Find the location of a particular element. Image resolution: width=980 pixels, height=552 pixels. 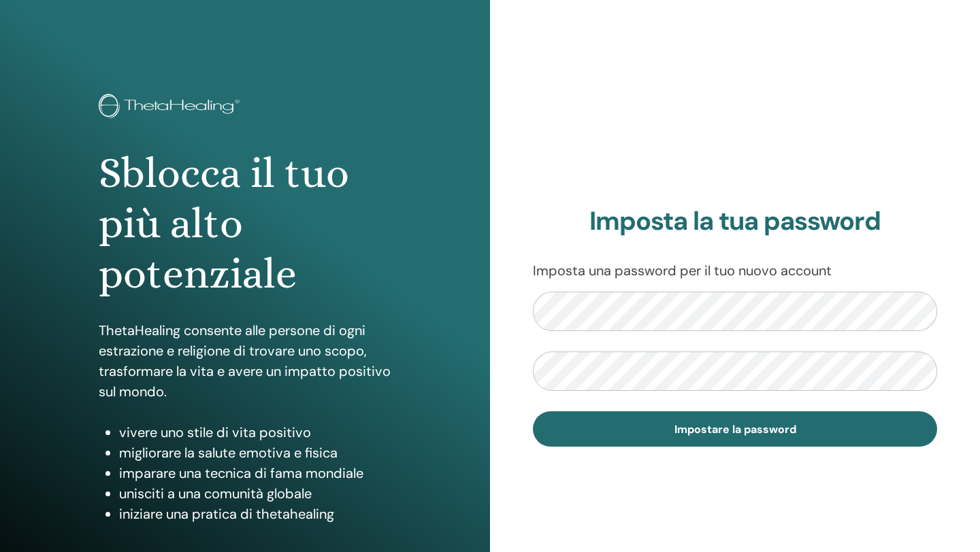

h1: Sblocca il tuo più alto potenziale is located at coordinates (245, 223).